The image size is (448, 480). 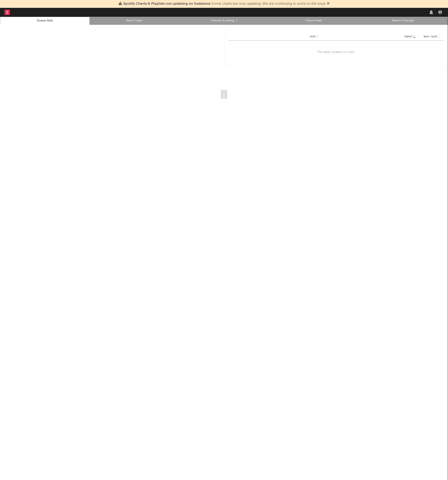 What do you see at coordinates (430, 37) in the screenshot?
I see `span: Busy / Alive` at bounding box center [430, 37].